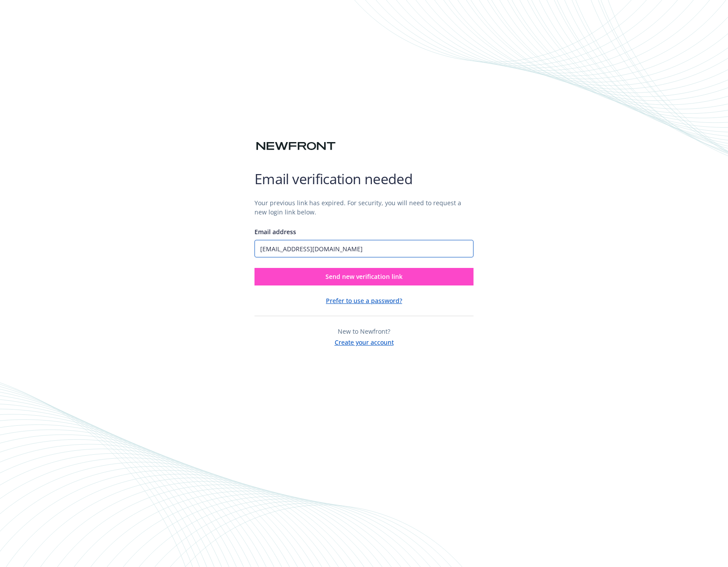 This screenshot has width=728, height=567. Describe the element at coordinates (364, 208) in the screenshot. I see `p: Your previous link has expired. For security, you will need to request a new login link below.` at that location.